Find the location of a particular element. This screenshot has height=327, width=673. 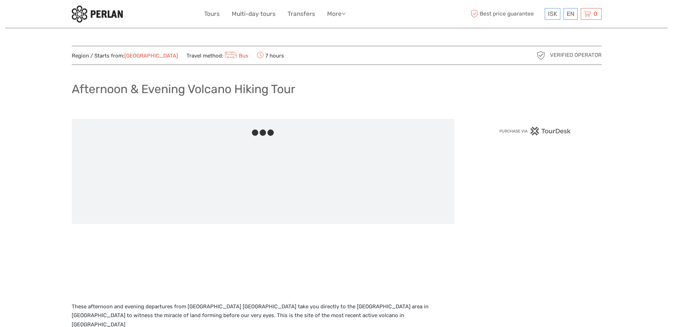

a: Transfers is located at coordinates (301, 14).